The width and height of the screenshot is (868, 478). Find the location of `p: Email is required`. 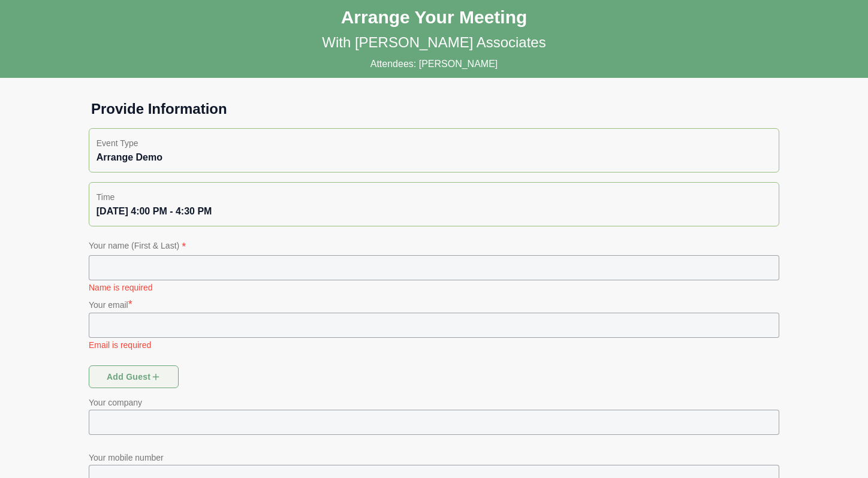

p: Email is required is located at coordinates (434, 345).